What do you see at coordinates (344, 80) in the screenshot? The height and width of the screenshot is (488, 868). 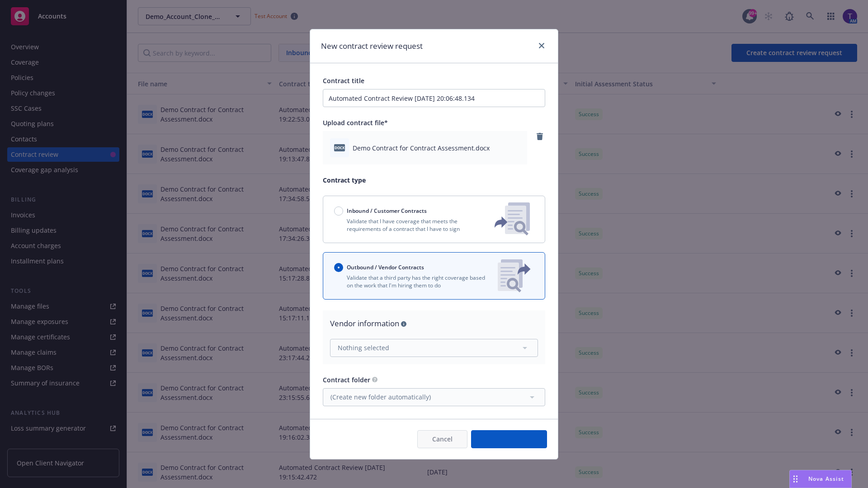 I see `span: Contract title` at bounding box center [344, 80].